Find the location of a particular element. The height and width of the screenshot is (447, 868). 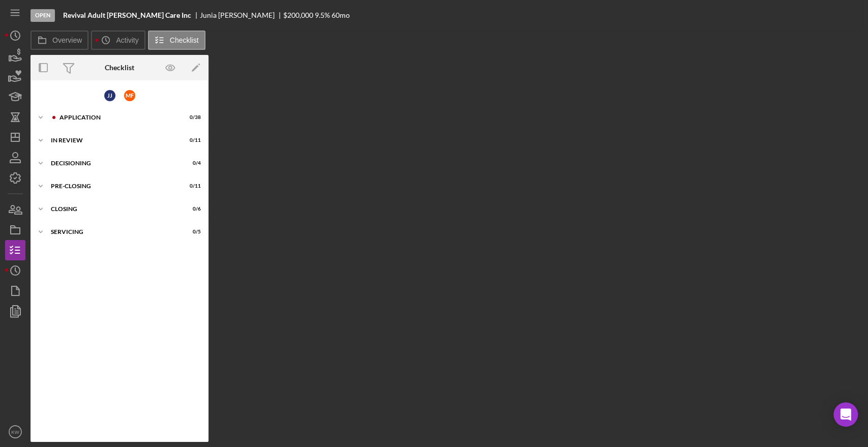

div: In Review is located at coordinates (113, 141).